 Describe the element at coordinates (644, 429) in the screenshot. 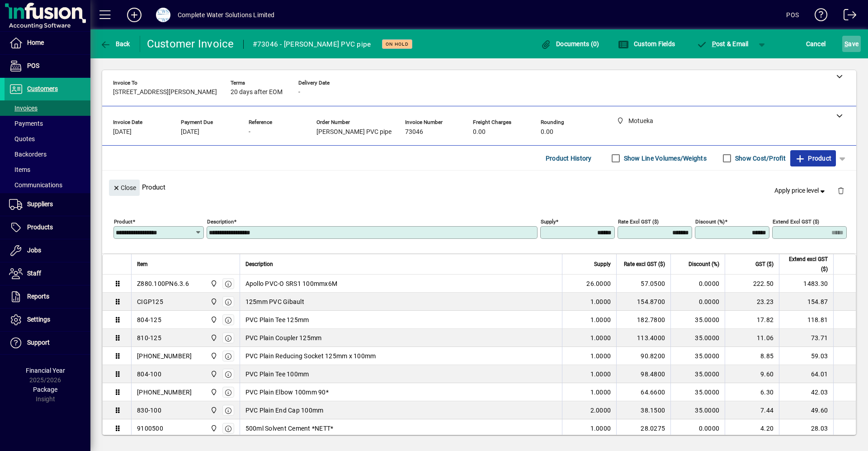

I see `div: 28.0275` at that location.